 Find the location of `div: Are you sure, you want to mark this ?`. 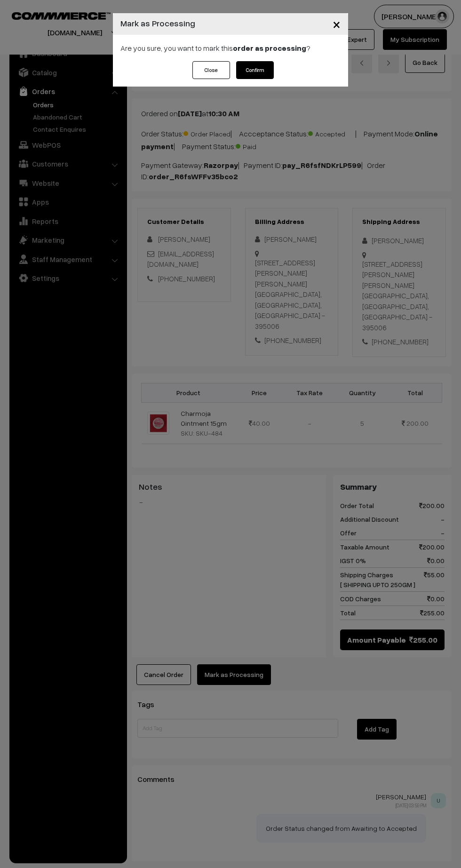

div: Are you sure, you want to mark this ? is located at coordinates (231, 48).